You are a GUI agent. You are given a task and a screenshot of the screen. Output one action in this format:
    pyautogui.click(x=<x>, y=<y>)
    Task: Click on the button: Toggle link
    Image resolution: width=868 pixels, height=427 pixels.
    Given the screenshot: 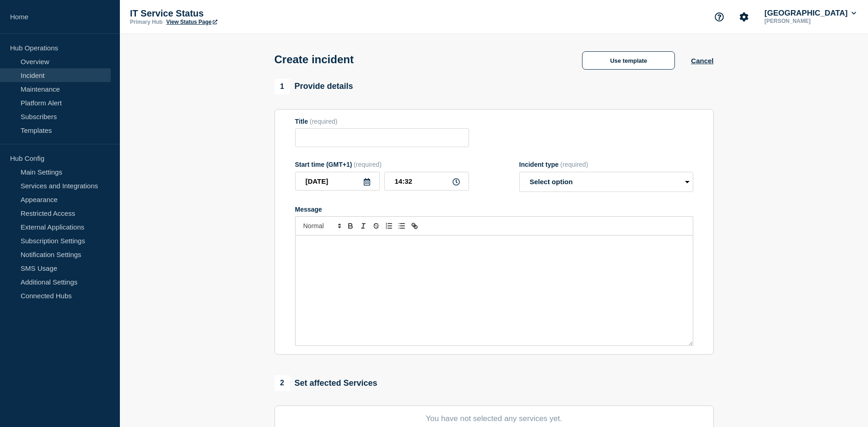 What is the action you would take?
    pyautogui.click(x=414, y=226)
    